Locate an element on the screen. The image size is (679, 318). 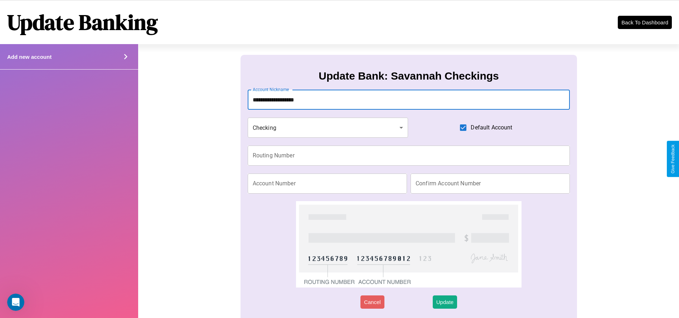
label: Account Nickname is located at coordinates (271, 89).